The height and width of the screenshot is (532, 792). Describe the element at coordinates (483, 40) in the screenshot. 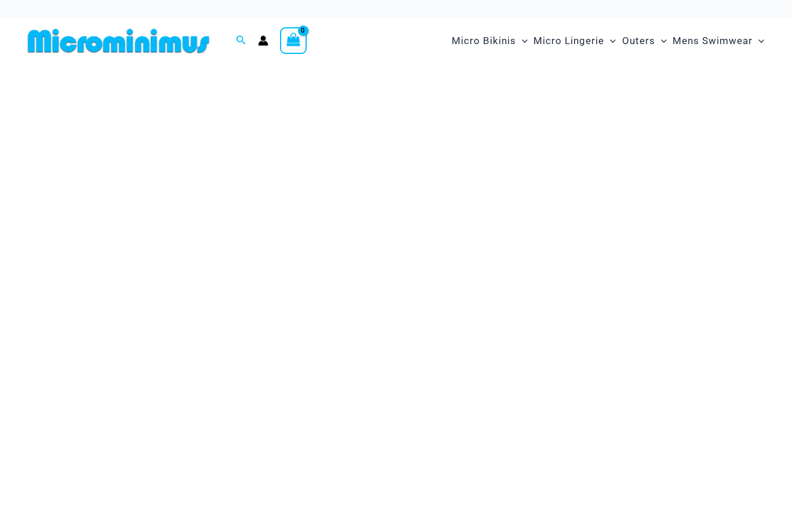

I see `span: Micro Bikinis` at that location.